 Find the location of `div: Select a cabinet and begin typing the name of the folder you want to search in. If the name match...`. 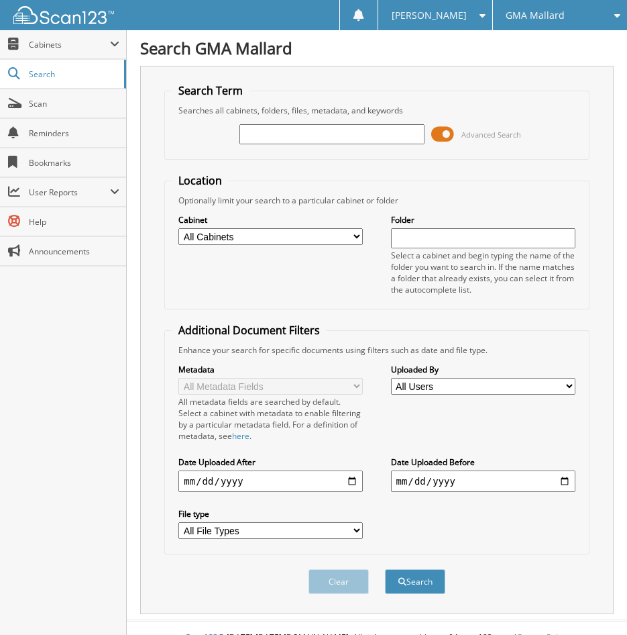

div: Select a cabinet and begin typing the name of the folder you want to search in. If the name match... is located at coordinates (483, 272).